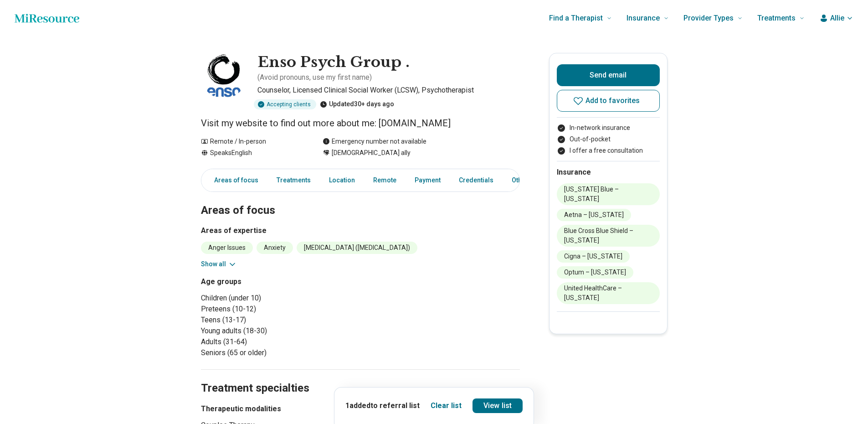 Image resolution: width=868 pixels, height=424 pixels. I want to click on li: Adults (31-64), so click(279, 342).